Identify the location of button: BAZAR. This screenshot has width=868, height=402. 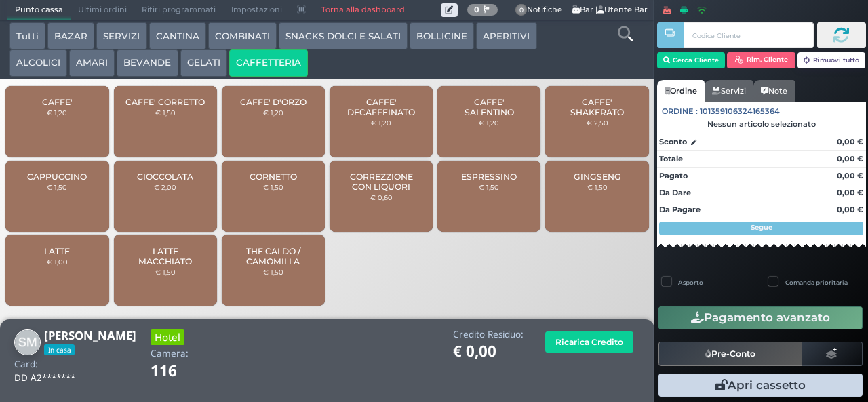
(70, 36).